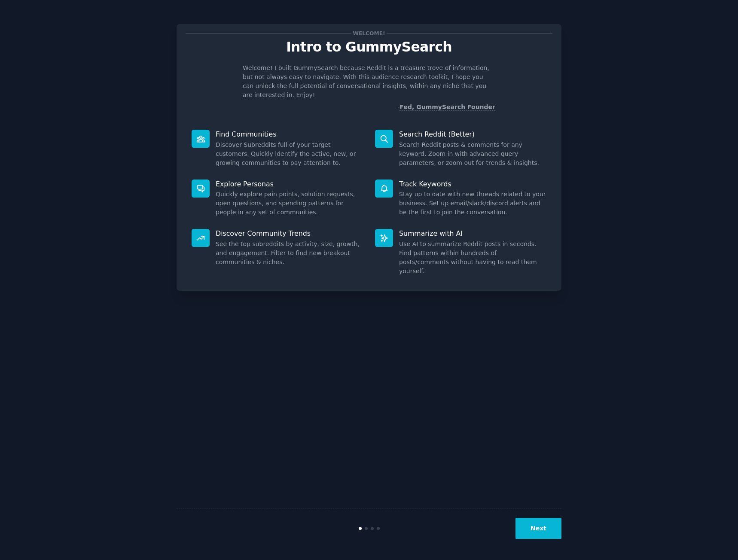 The height and width of the screenshot is (560, 738). What do you see at coordinates (290, 154) in the screenshot?
I see `dd: Discover Subreddits full of your target customers. Quickly identify the active, new, or growing c...` at bounding box center [290, 154].